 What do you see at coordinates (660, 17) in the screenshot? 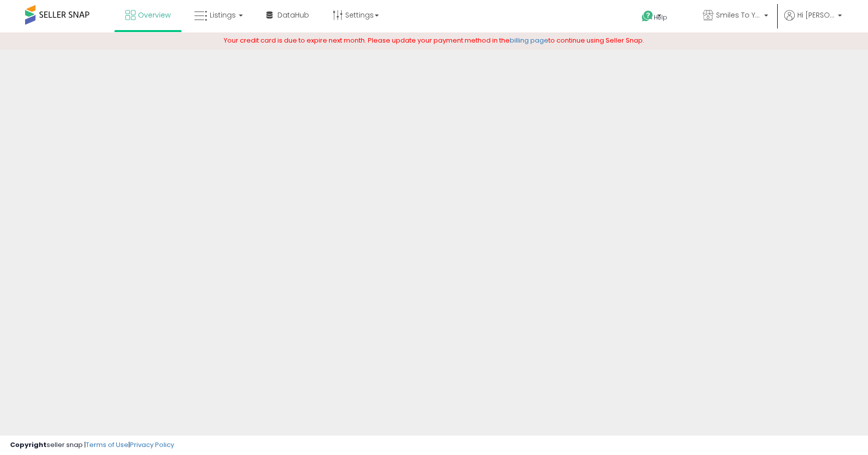
I see `span: Help` at bounding box center [660, 17].